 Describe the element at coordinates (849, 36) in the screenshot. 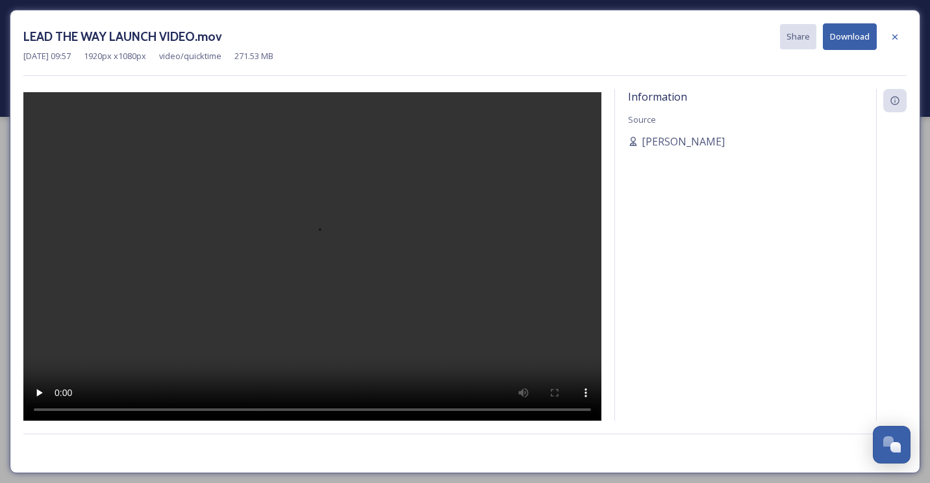

I see `button: Download` at that location.